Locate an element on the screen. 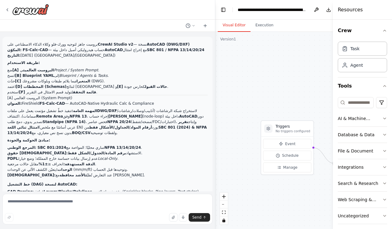 This screenshot has width=392, height=229. h4: Resources is located at coordinates (350, 10).